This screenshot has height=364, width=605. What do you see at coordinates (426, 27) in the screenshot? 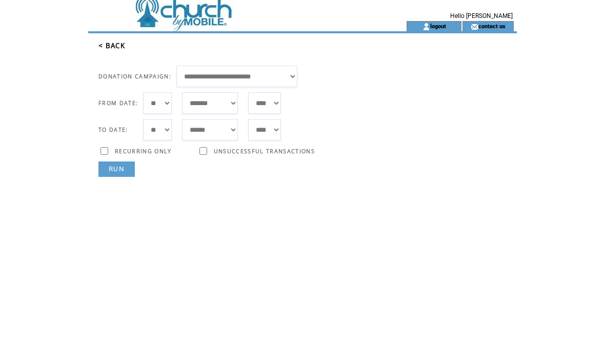
I see `img: account_icon.gif` at bounding box center [426, 27].